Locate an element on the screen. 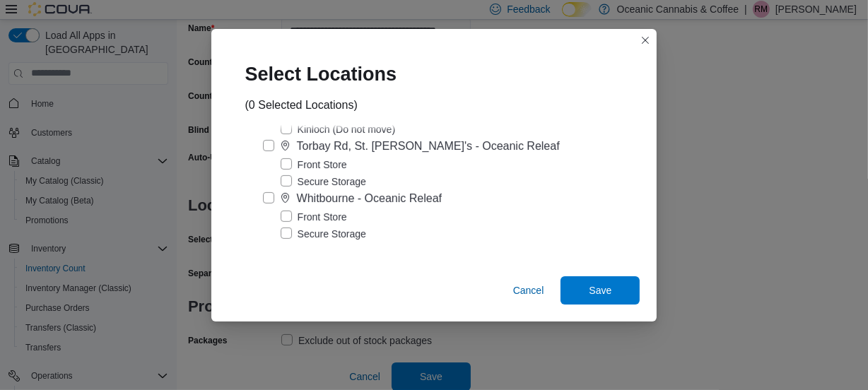 This screenshot has width=868, height=390. div: Select Locations is located at coordinates (327, 71).